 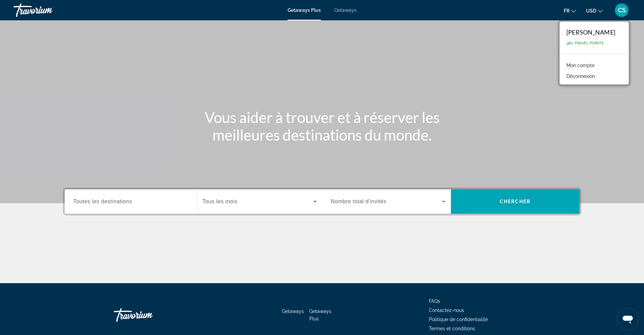 I want to click on button: User Menu, so click(x=621, y=10).